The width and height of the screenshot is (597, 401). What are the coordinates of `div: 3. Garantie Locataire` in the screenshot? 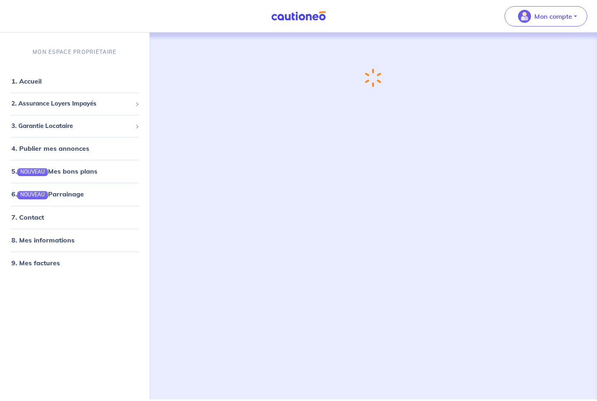 It's located at (75, 126).